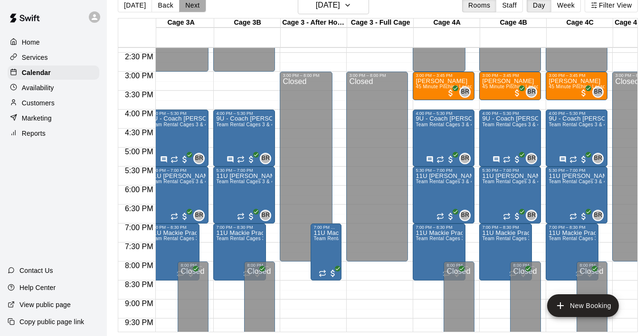 Image resolution: width=644 pixels, height=336 pixels. What do you see at coordinates (139, 75) in the screenshot?
I see `span: 3:00 PM` at bounding box center [139, 75].